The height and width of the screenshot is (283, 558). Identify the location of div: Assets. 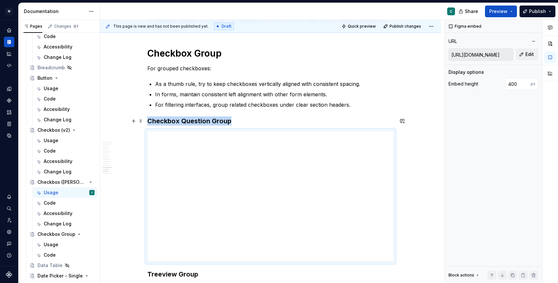
(9, 112).